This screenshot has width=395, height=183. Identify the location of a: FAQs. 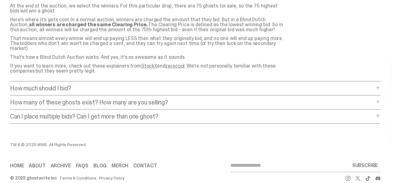
(82, 165).